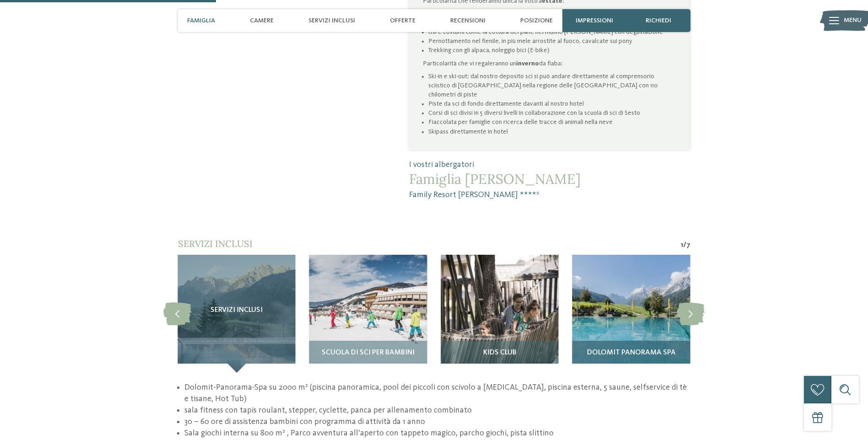 This screenshot has height=440, width=868. I want to click on span: Impressioni, so click(595, 20).